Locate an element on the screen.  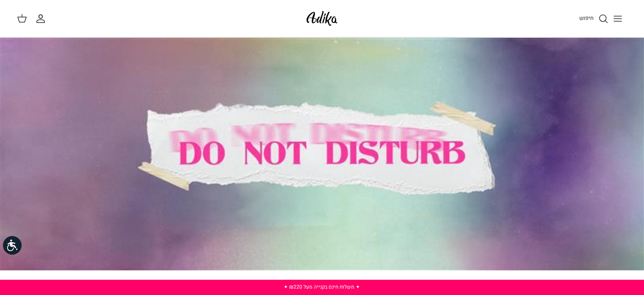
span: חיפוש is located at coordinates (587, 18).